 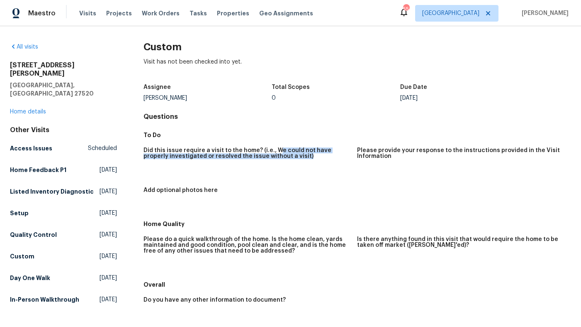 I want to click on h5: Listed Inventory Diagnostic, so click(x=52, y=191).